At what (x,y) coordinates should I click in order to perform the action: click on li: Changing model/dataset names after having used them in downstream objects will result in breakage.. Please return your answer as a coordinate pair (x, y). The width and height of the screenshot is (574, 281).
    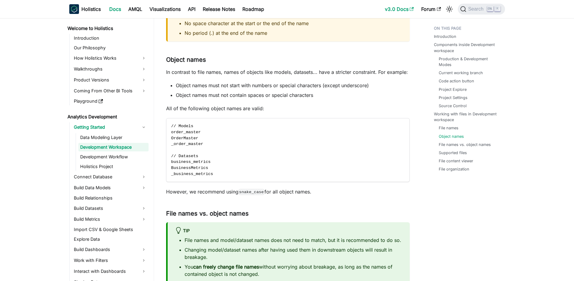
    Looking at the image, I should click on (293, 253).